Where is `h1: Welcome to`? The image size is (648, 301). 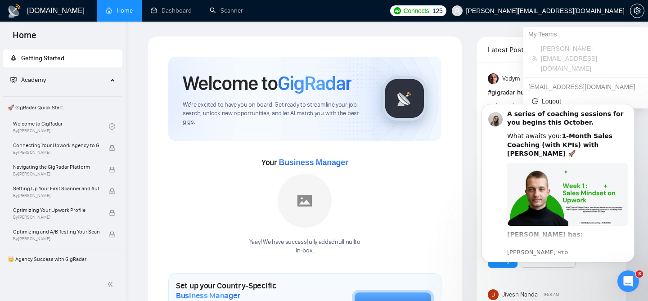 h1: Welcome to is located at coordinates (267, 83).